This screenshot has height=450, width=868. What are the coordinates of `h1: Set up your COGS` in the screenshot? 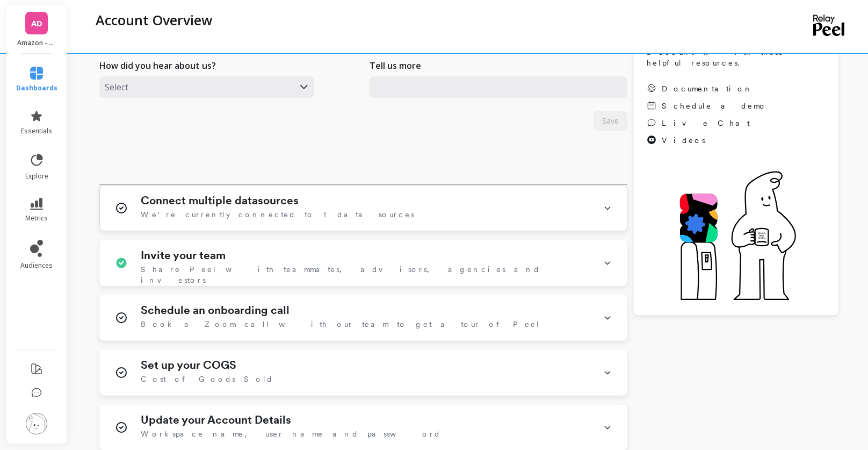 It's located at (189, 365).